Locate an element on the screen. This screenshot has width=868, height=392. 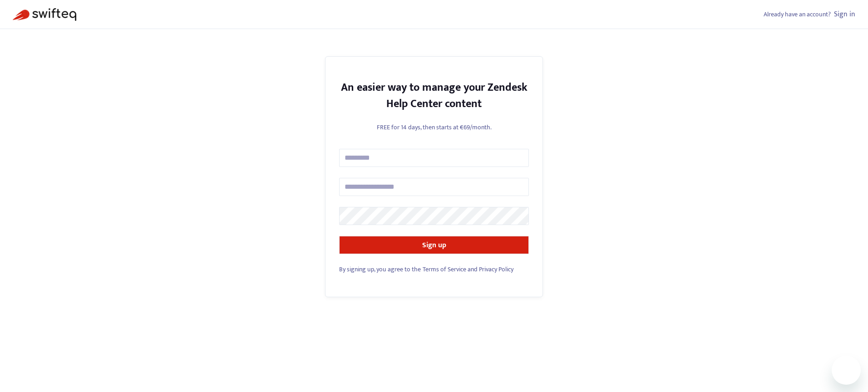
img: Swifteq is located at coordinates (45, 15).